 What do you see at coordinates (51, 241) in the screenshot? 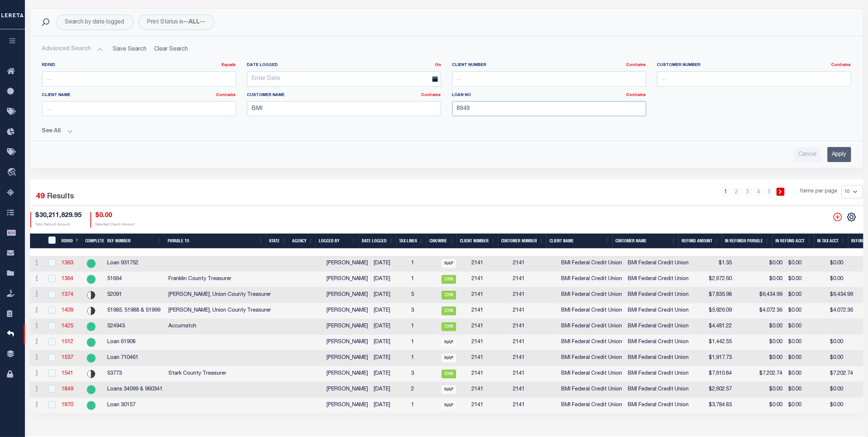
I see `th: RefundDepositRegisterID` at bounding box center [51, 241].